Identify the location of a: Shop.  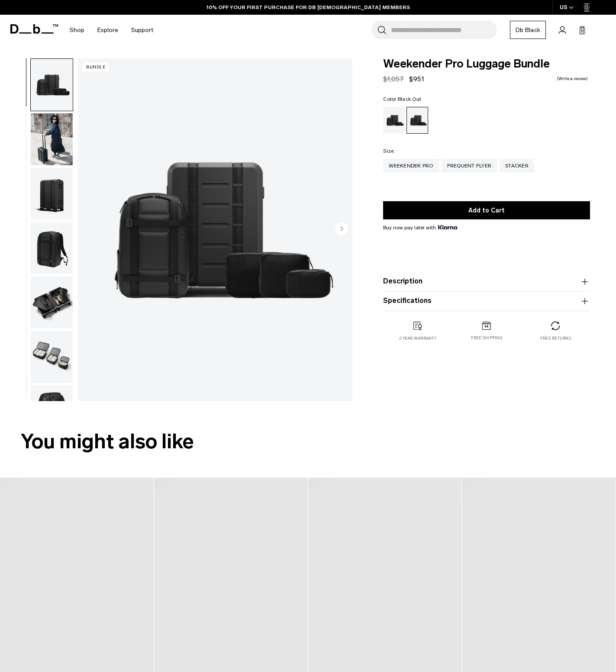
(77, 30).